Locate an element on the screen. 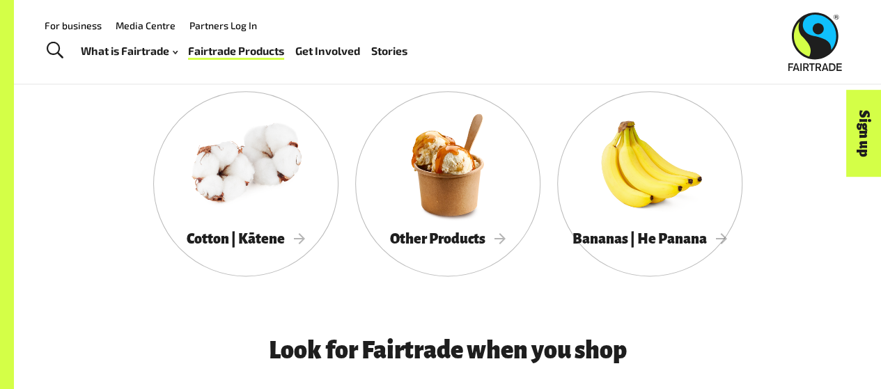 This screenshot has width=881, height=389. a: Cotton | Kātene is located at coordinates (246, 184).